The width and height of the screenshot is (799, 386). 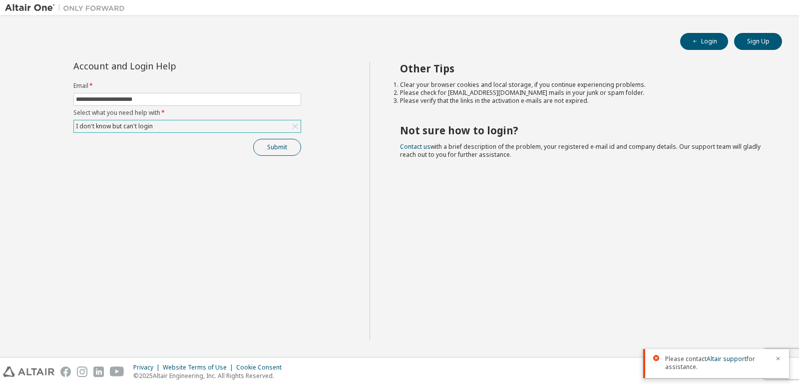 I want to click on span: Please contact for assistance., so click(x=717, y=363).